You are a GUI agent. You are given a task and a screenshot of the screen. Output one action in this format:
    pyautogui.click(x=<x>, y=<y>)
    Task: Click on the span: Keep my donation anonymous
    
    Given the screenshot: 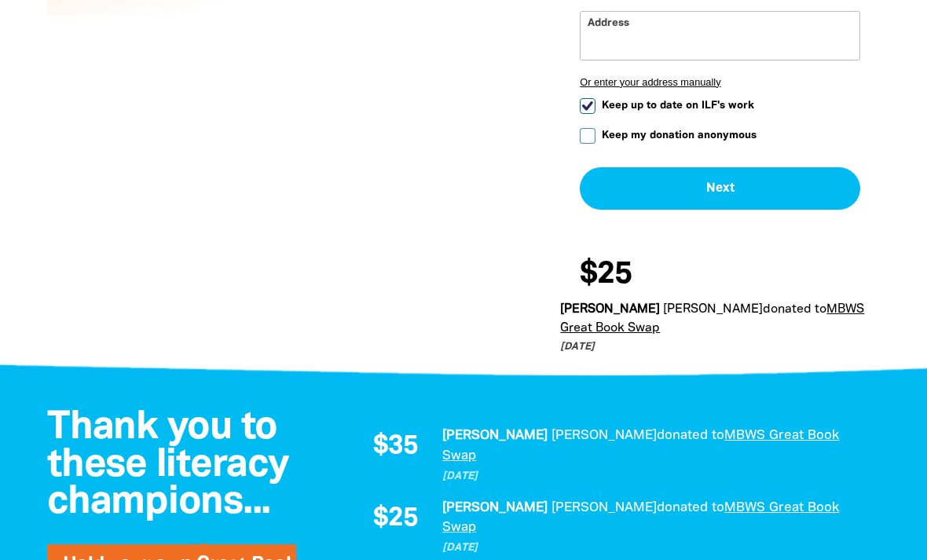 What is the action you would take?
    pyautogui.click(x=679, y=135)
    